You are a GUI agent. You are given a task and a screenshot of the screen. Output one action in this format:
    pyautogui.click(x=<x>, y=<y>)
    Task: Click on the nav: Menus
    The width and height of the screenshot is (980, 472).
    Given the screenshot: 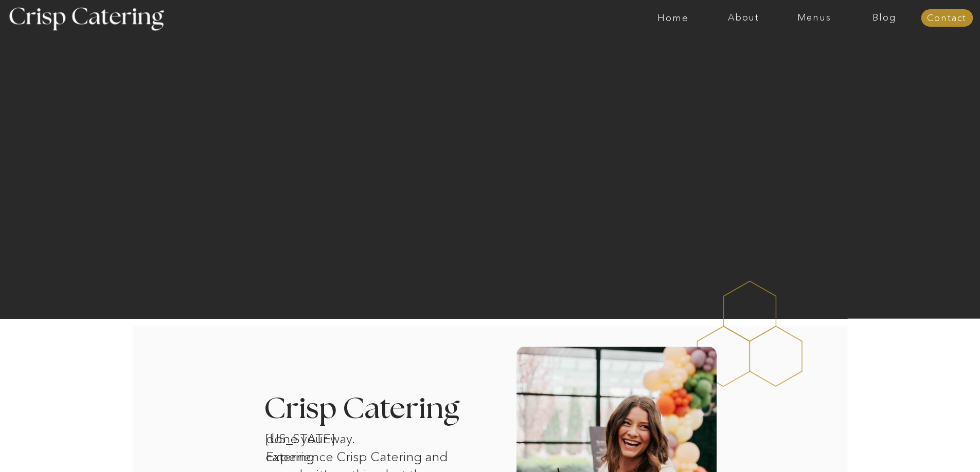 What is the action you would take?
    pyautogui.click(x=814, y=18)
    